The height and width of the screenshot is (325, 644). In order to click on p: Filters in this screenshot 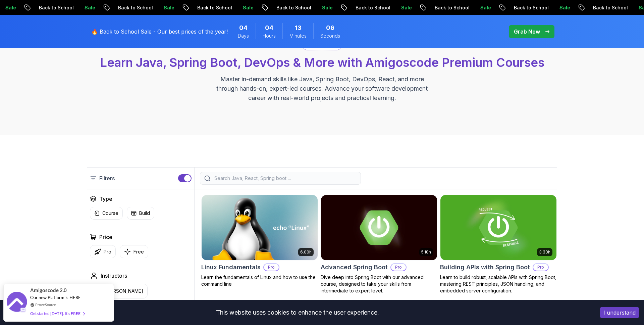, I will do `click(107, 178)`.